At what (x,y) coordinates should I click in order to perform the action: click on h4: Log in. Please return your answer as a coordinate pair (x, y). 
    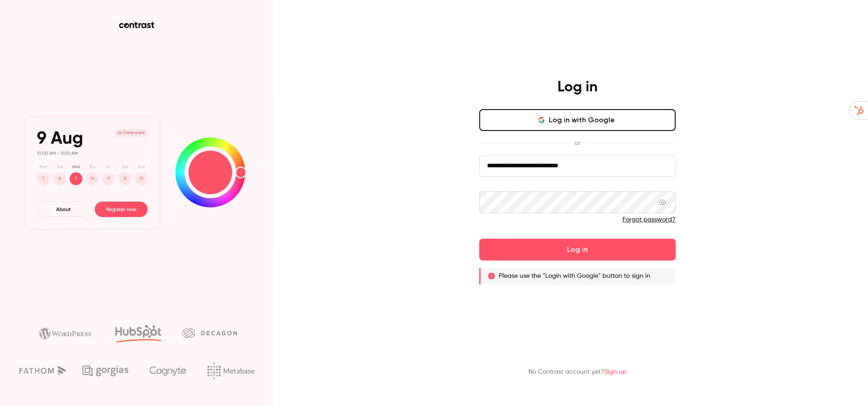
    Looking at the image, I should click on (577, 87).